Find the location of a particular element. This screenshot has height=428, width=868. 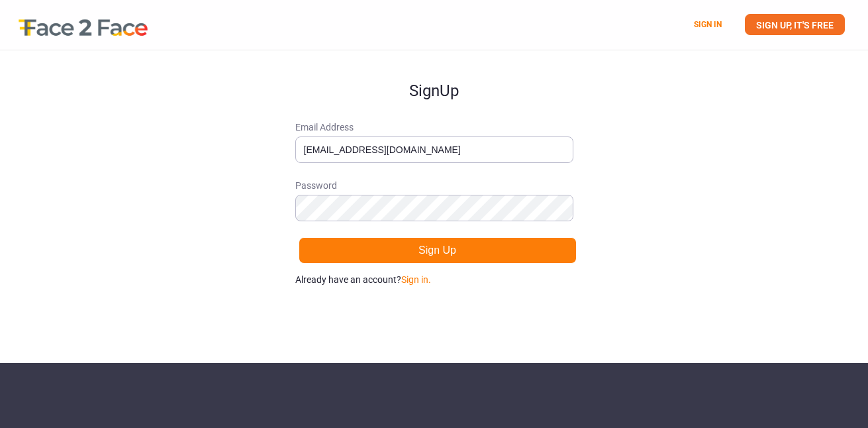

a: Sign in. is located at coordinates (416, 280).